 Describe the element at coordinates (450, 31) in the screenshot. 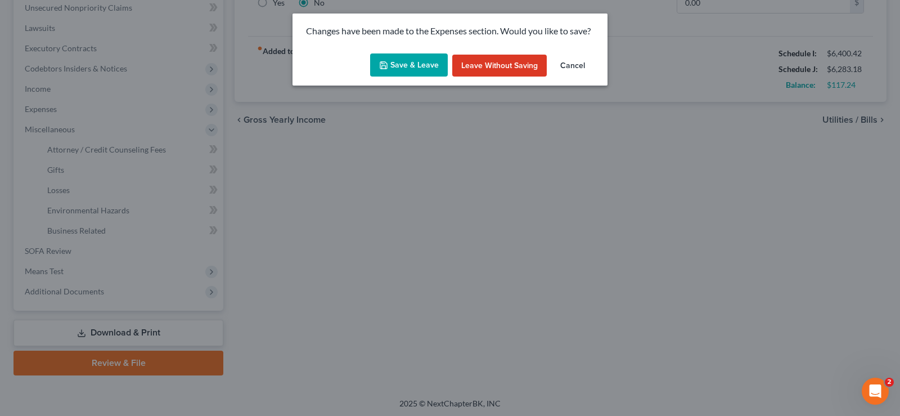

I see `p: Changes have been made to the Expenses section. Would you like to save?` at that location.